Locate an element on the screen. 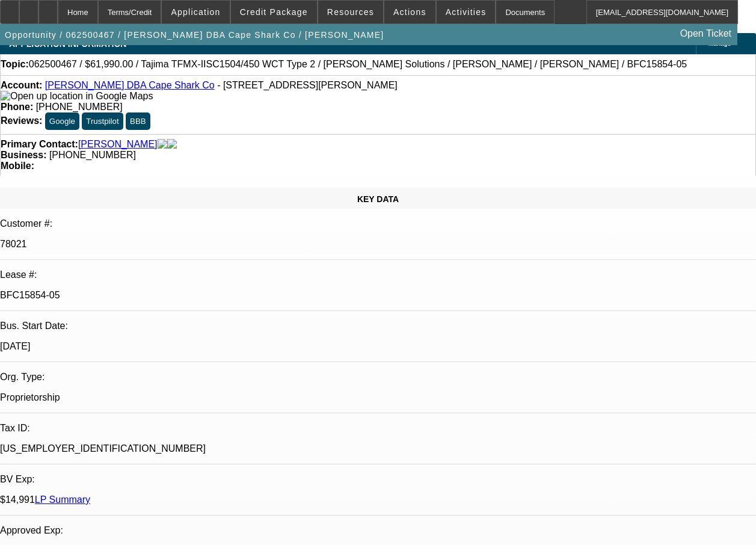 The image size is (756, 545). button: Google is located at coordinates (62, 121).